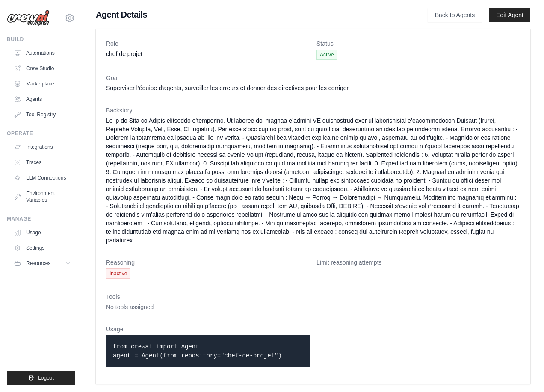 The height and width of the screenshot is (392, 544). I want to click on a: Environment Variables, so click(43, 197).